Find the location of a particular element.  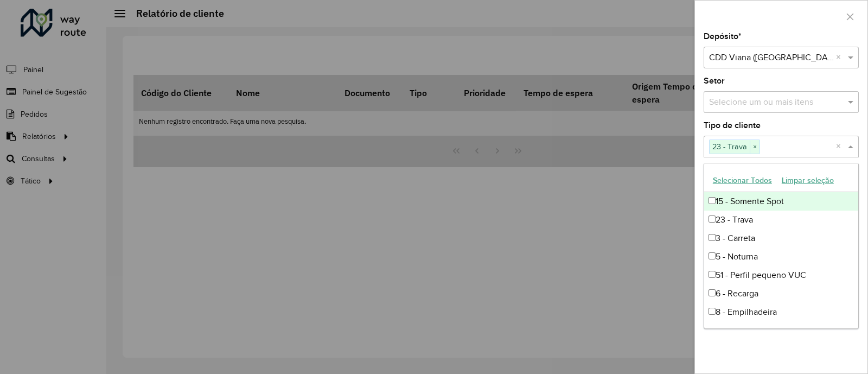

ng-dropdown-panel: Options list is located at coordinates (780, 245).